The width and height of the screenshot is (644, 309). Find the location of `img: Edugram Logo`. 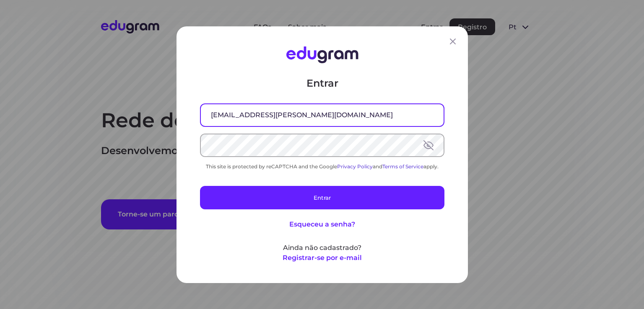

img: Edugram Logo is located at coordinates (322, 55).